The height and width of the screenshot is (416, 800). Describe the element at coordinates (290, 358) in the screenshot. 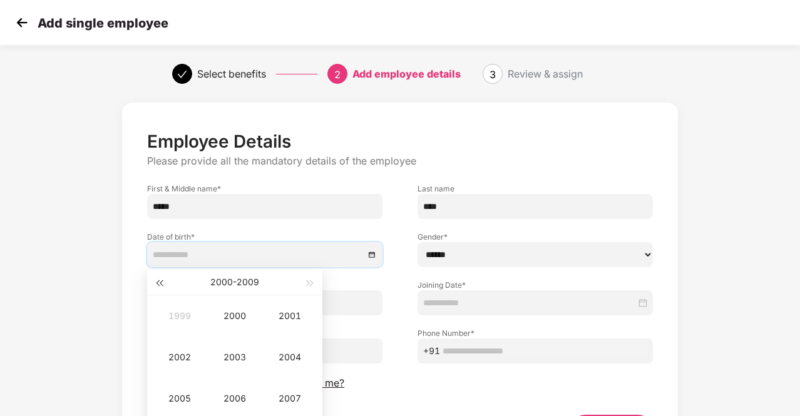

I see `td: 2004` at that location.